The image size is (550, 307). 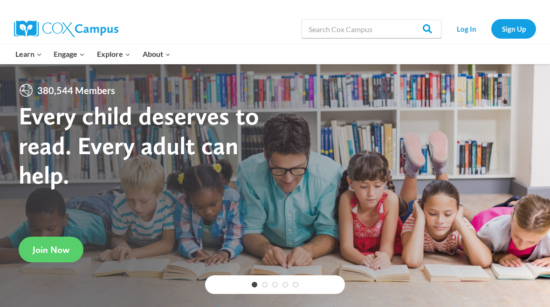 What do you see at coordinates (157, 54) in the screenshot?
I see `span: About` at bounding box center [157, 54].